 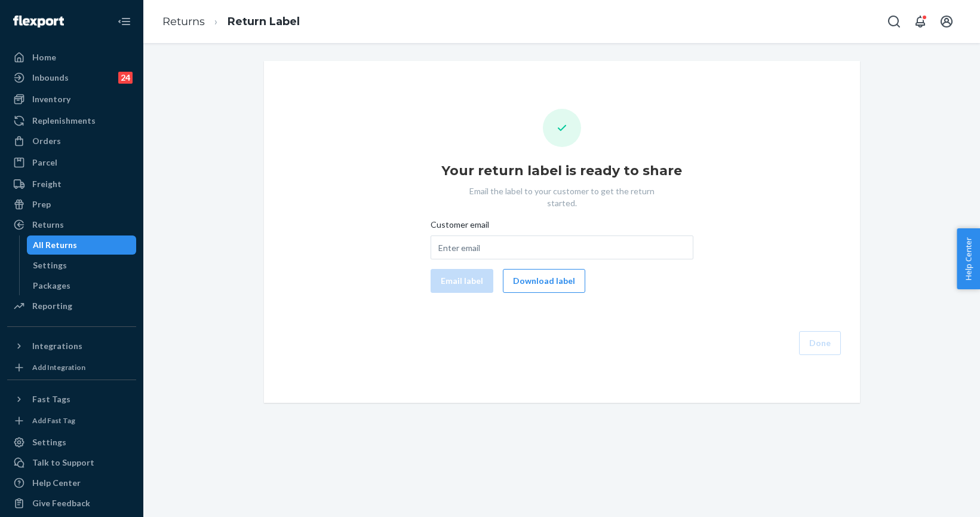 I want to click on div: Give Feedback, so click(x=61, y=503).